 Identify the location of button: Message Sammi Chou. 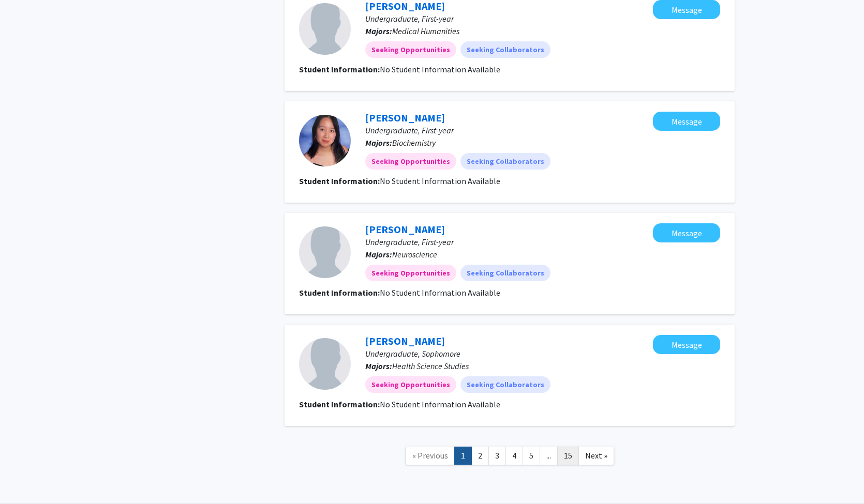
(686, 121).